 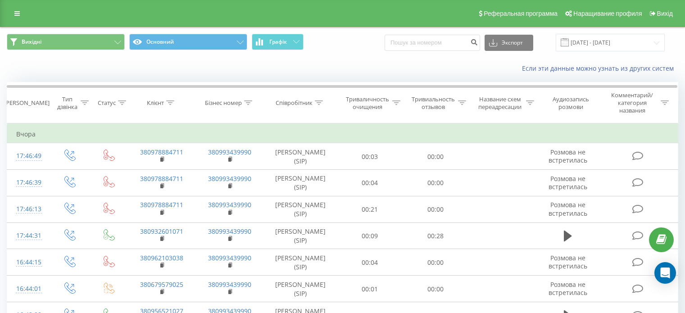 What do you see at coordinates (162, 258) in the screenshot?
I see `font: 380962103038` at bounding box center [162, 258].